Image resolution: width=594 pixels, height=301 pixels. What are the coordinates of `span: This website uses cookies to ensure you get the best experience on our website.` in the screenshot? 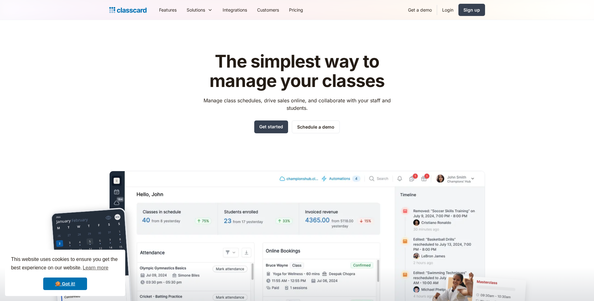 It's located at (65, 264).